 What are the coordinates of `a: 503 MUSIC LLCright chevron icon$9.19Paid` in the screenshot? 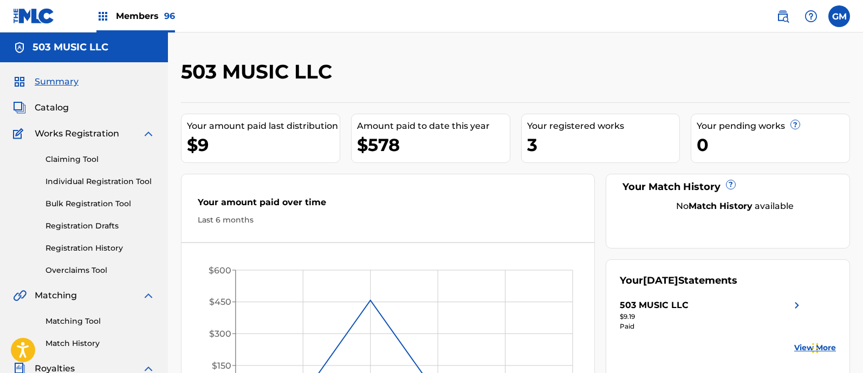 It's located at (711, 315).